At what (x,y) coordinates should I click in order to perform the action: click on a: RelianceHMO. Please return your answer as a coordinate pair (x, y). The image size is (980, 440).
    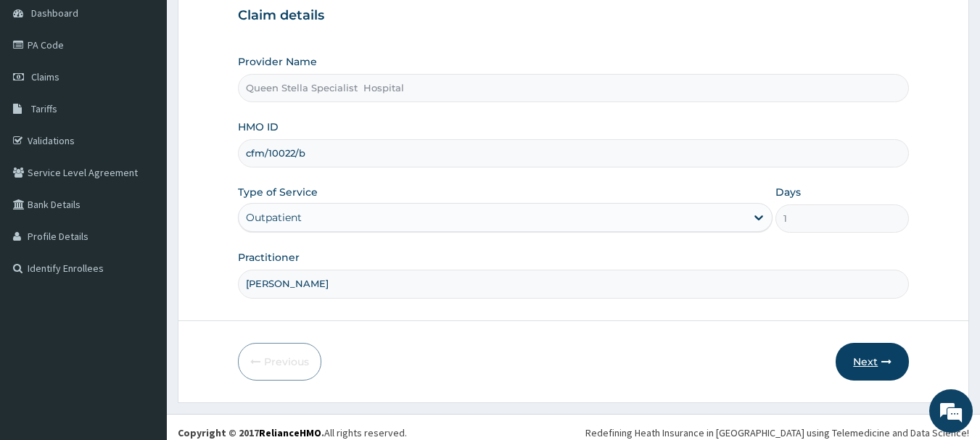
    Looking at the image, I should click on (290, 433).